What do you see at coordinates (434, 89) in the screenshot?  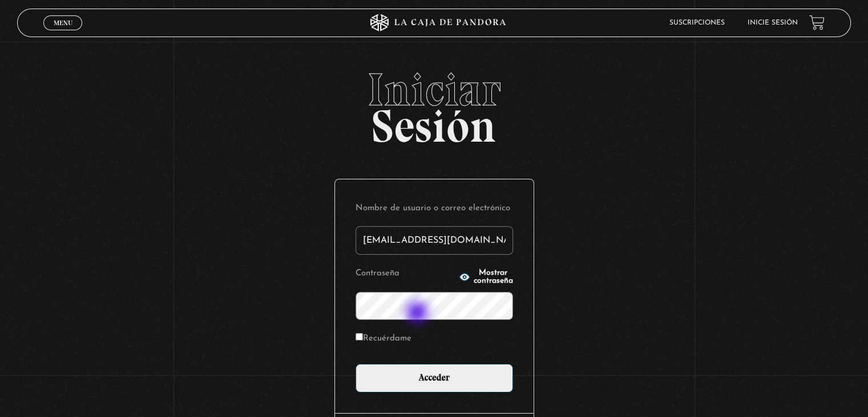 I see `span: Iniciar` at bounding box center [434, 89].